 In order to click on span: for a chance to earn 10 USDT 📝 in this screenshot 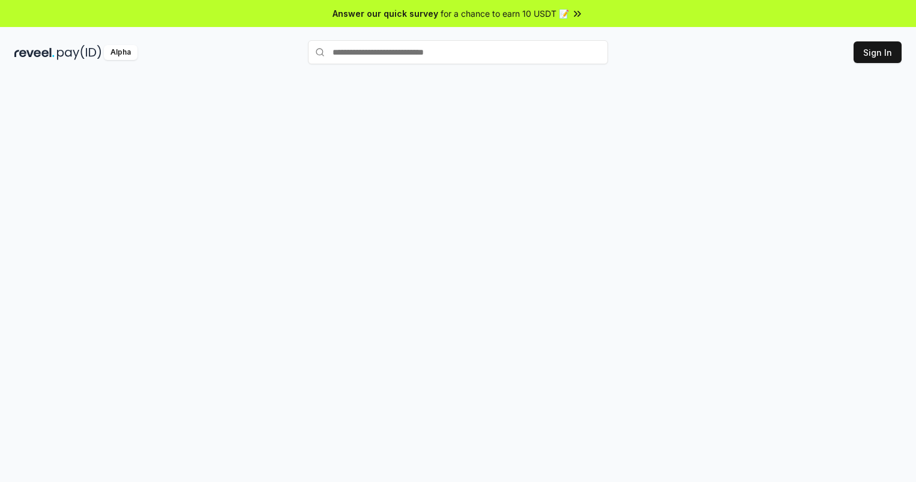, I will do `click(505, 13)`.